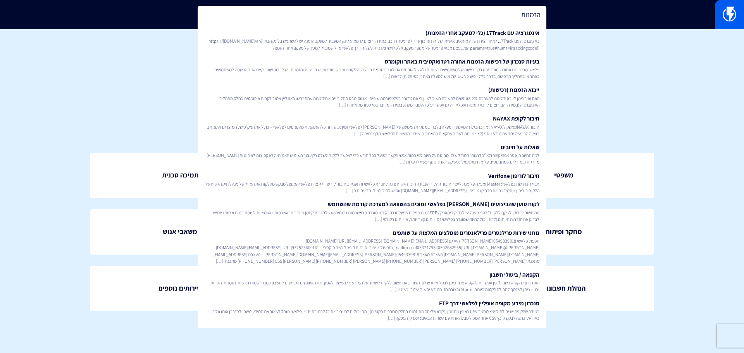 This screenshot has height=353, width=744. Describe the element at coordinates (180, 232) in the screenshot. I see `span: משאבי אנוש` at that location.